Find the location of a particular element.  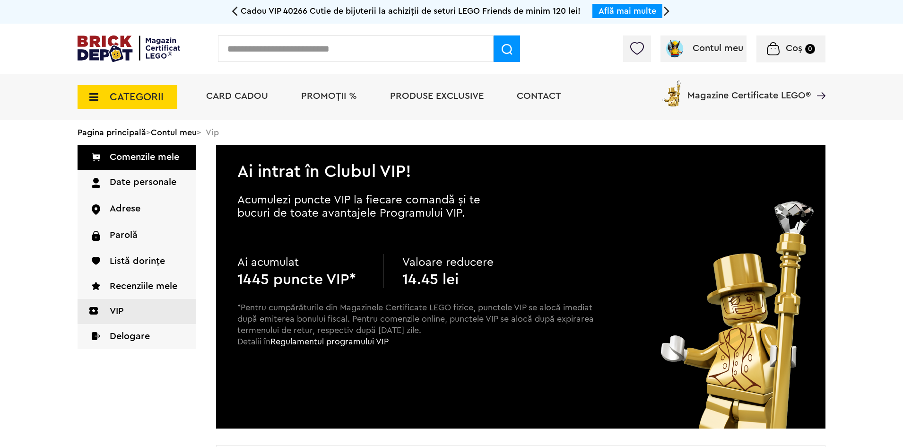

h2: Ai intrat în Clubul VIP! is located at coordinates (520, 162).